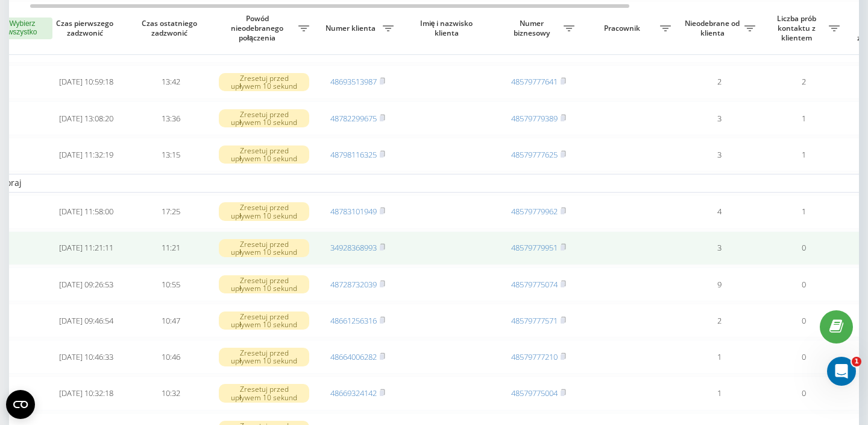  Describe the element at coordinates (171, 320) in the screenshot. I see `td: 10:47` at that location.